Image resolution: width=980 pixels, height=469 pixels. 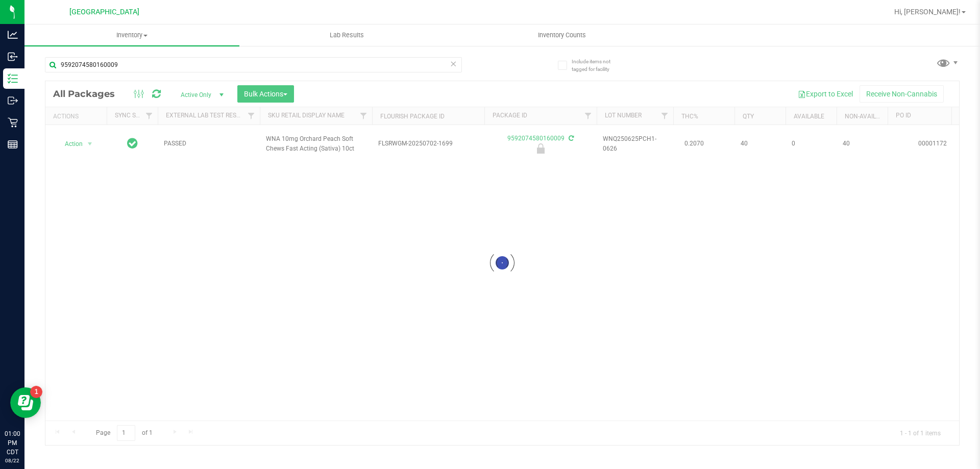 I want to click on inline-svg: Analytics, so click(x=13, y=35).